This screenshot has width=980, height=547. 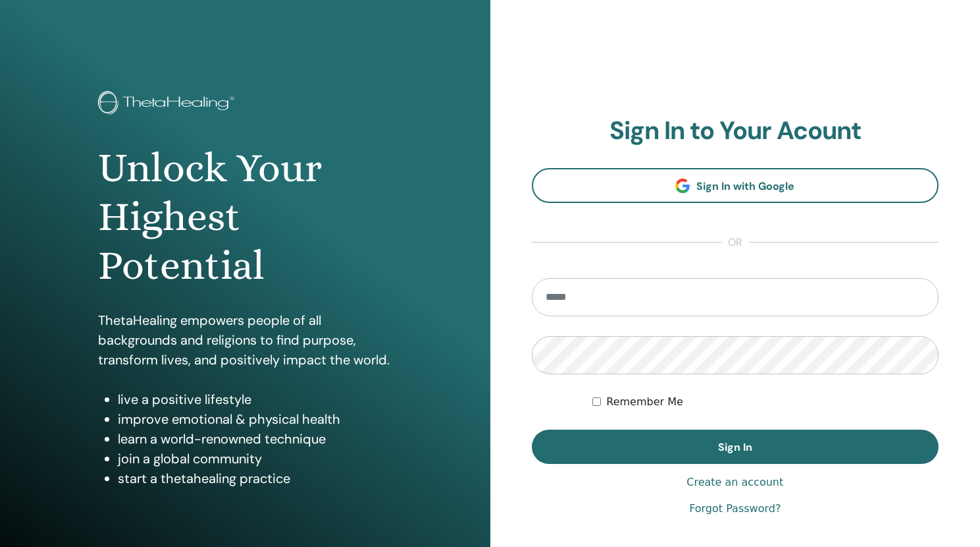 What do you see at coordinates (735, 131) in the screenshot?
I see `h2: Sign In to Your Acount` at bounding box center [735, 131].